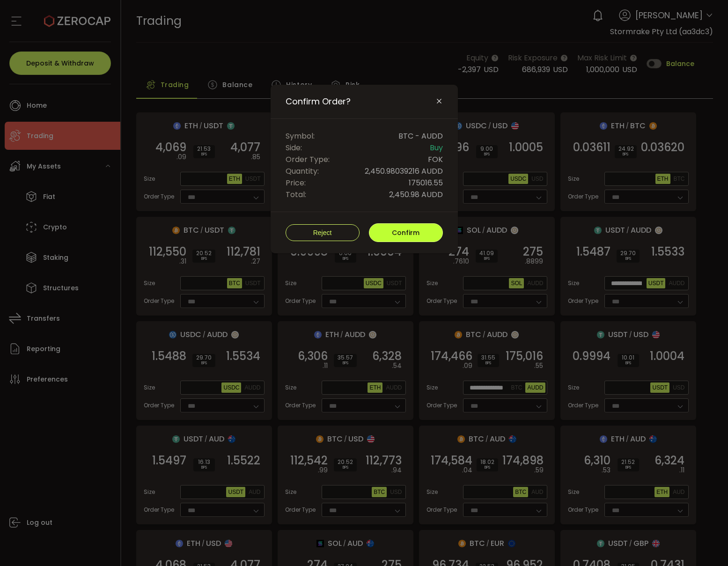 The width and height of the screenshot is (728, 566). I want to click on span: 2,450.98 AUDD, so click(416, 195).